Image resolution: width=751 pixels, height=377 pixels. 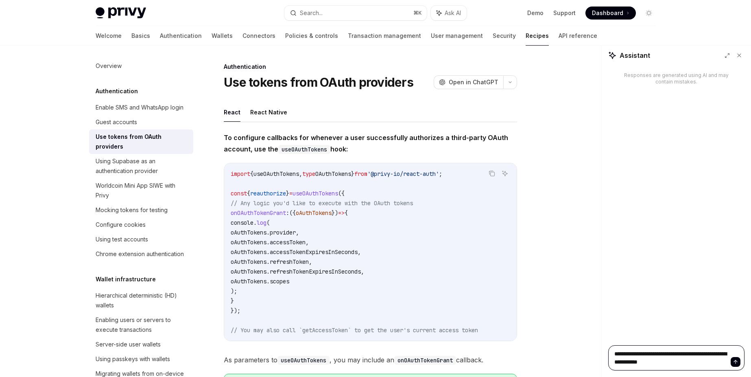 I want to click on a: Using passkeys with wallets, so click(x=141, y=359).